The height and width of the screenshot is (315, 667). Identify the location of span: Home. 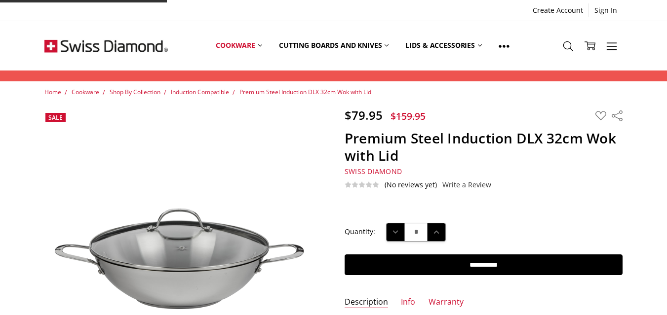
(53, 92).